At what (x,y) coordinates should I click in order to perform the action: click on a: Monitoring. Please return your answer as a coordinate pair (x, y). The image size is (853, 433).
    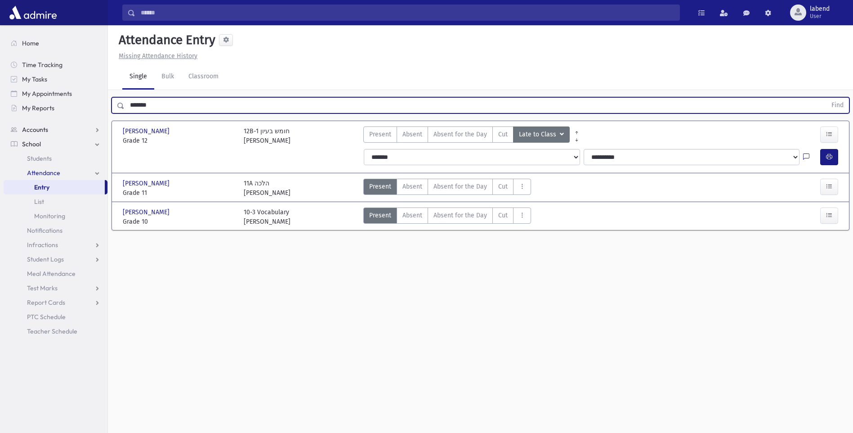
    Looking at the image, I should click on (55, 216).